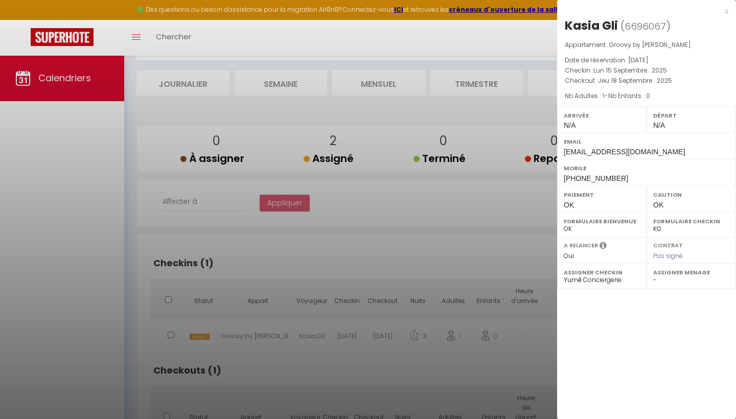  What do you see at coordinates (647, 168) in the screenshot?
I see `label: Mobile` at bounding box center [647, 168].